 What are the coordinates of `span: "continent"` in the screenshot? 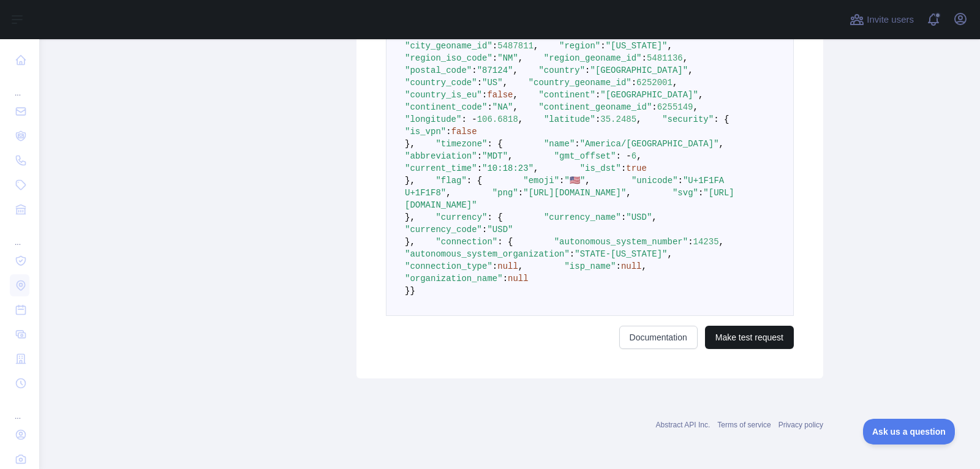 It's located at (567, 95).